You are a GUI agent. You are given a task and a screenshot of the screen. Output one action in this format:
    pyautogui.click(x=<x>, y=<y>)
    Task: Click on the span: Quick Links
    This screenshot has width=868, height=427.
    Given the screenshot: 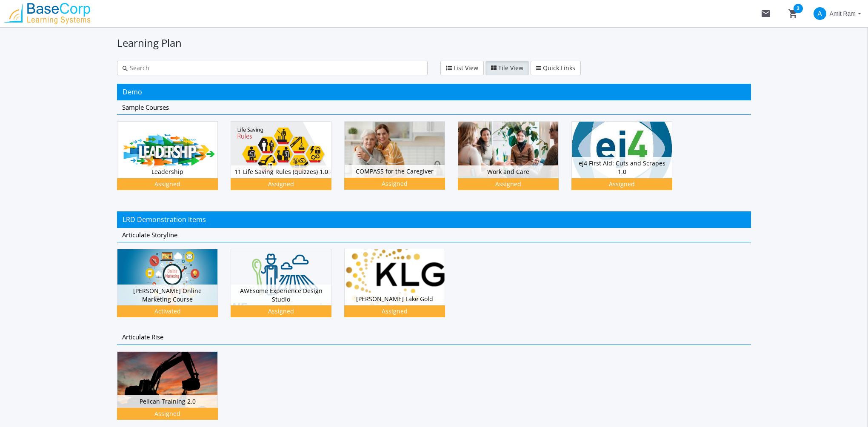 What is the action you would take?
    pyautogui.click(x=559, y=68)
    